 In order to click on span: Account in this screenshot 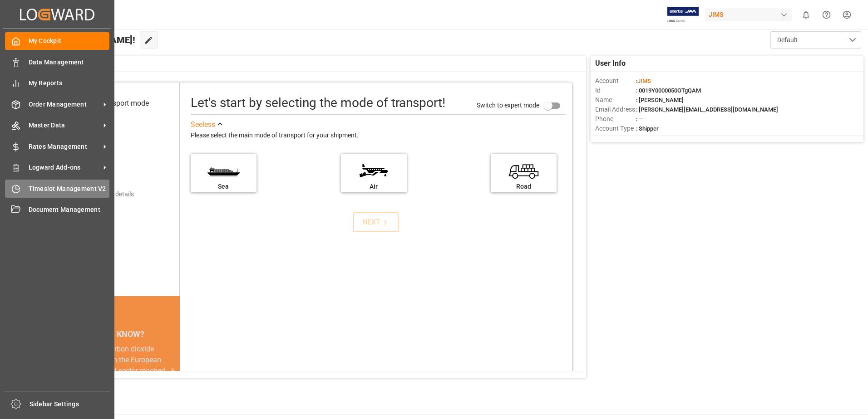, I will do `click(616, 80)`.